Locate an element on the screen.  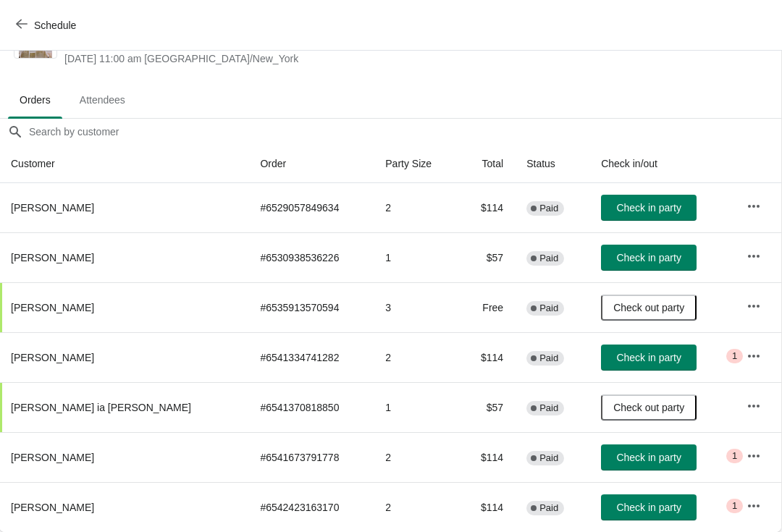
th: Party Size is located at coordinates (415, 164).